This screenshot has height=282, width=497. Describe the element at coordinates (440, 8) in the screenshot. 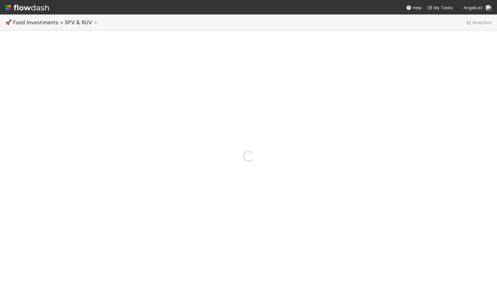

I see `span: My Tasks` at that location.